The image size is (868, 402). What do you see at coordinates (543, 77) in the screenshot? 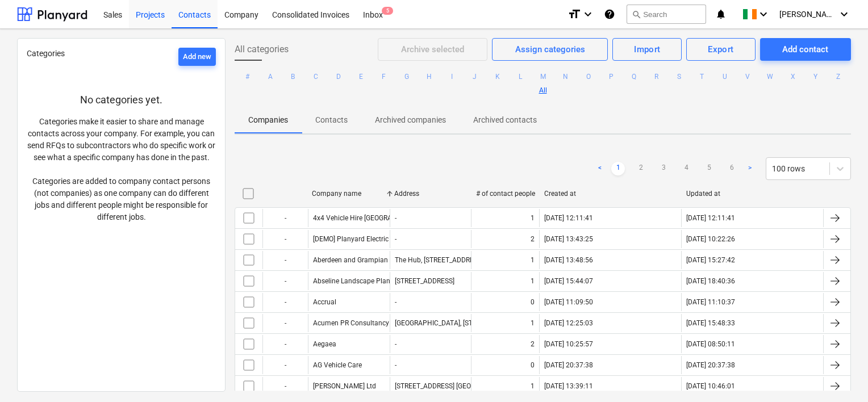
I see `button: M` at bounding box center [543, 77].